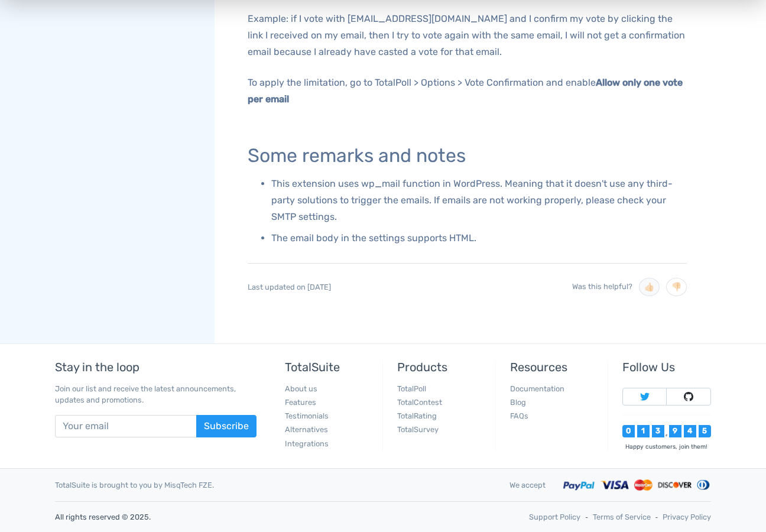 The image size is (766, 532). What do you see at coordinates (329, 367) in the screenshot?
I see `h5: TotalSuite` at bounding box center [329, 367].